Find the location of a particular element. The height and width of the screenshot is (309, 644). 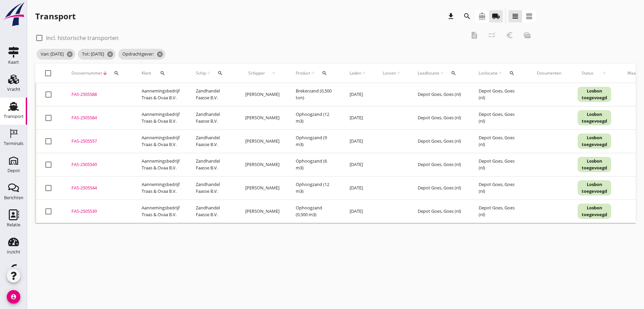

td: Brekerzand (0,500 ton) is located at coordinates (315, 95).